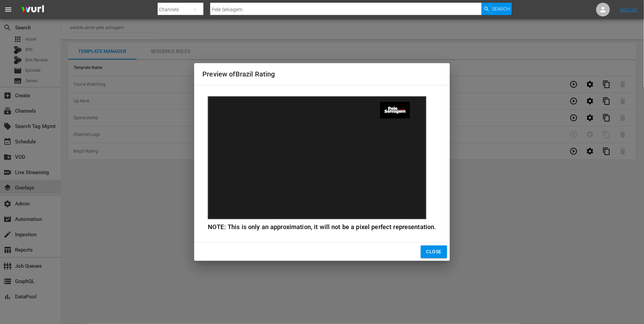 This screenshot has height=324, width=644. Describe the element at coordinates (434, 252) in the screenshot. I see `span: Close` at that location.